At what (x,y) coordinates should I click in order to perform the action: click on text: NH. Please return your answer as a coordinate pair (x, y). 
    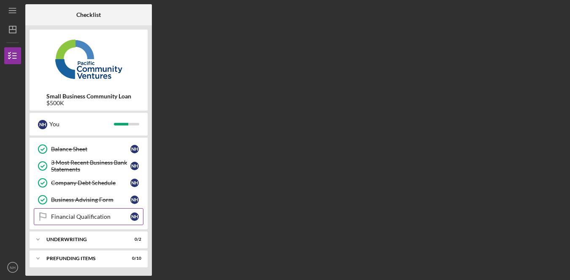
    Looking at the image, I should click on (13, 267).